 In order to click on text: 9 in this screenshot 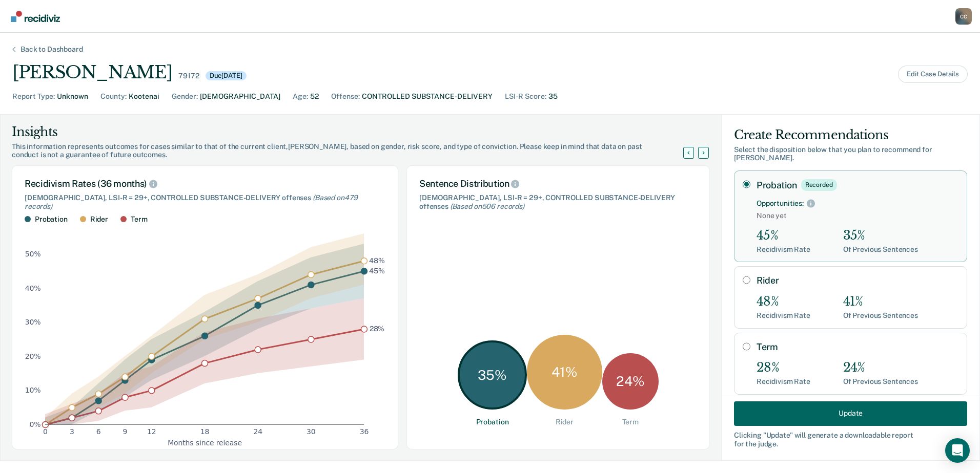, I will do `click(125, 432)`.